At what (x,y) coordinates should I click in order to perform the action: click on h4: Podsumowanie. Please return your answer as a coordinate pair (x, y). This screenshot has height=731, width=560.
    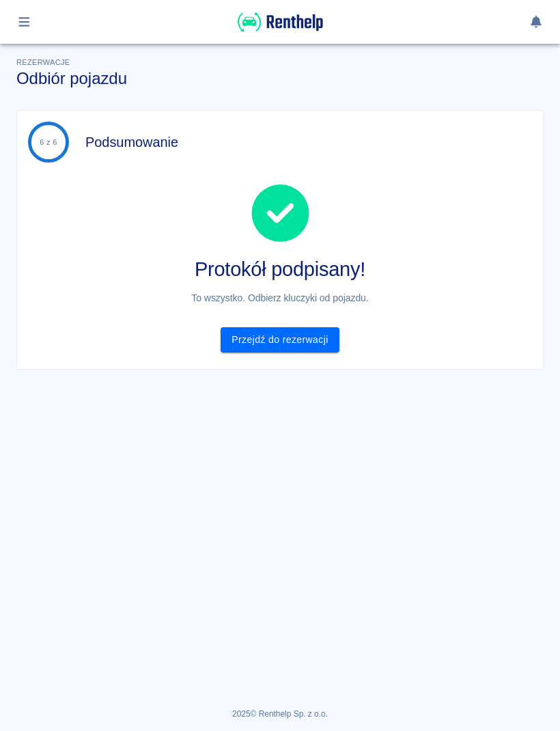
    Looking at the image, I should click on (132, 142).